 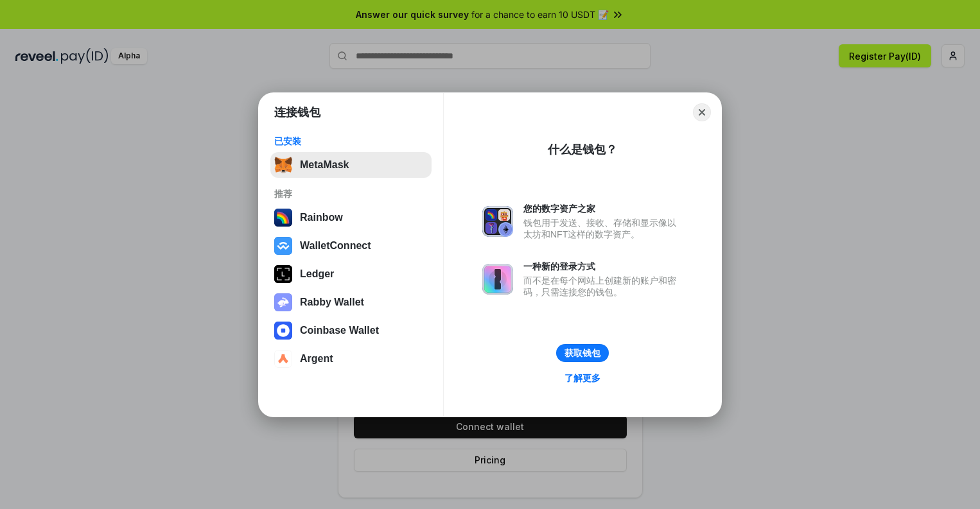 I want to click on div: Ledger, so click(x=316, y=274).